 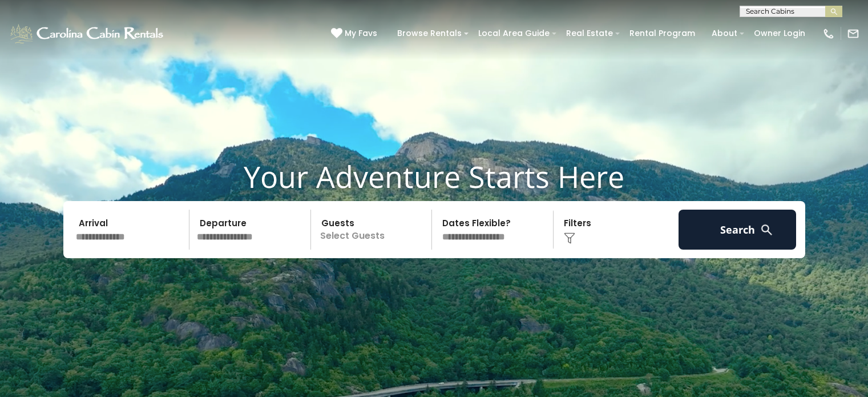 I want to click on a: Owner Login, so click(x=780, y=33).